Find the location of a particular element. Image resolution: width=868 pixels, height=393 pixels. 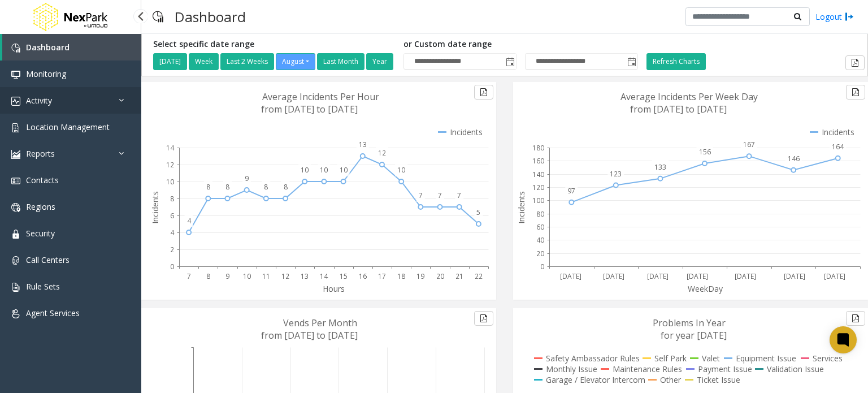

text: 13 is located at coordinates (363, 144).